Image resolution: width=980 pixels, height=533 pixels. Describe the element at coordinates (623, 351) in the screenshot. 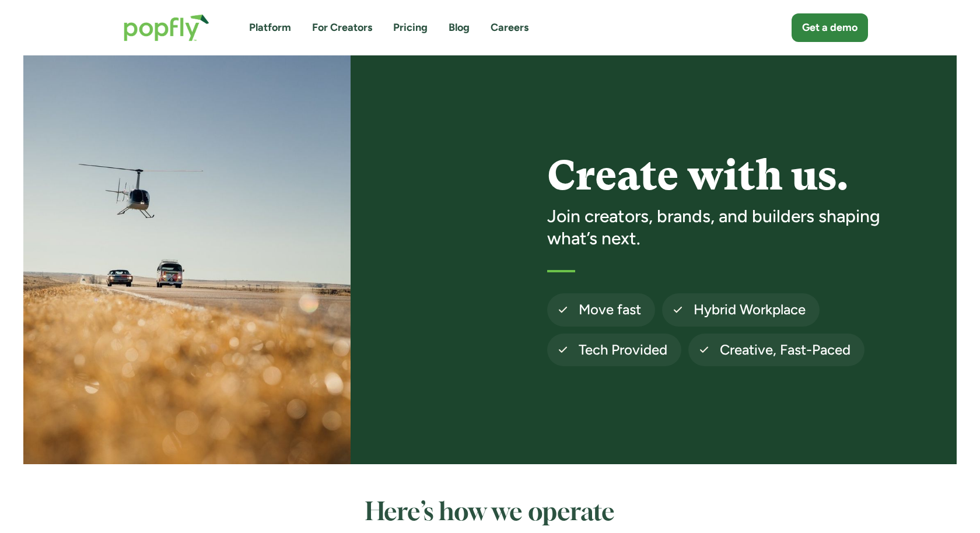

I see `h4: Tech Provided` at that location.